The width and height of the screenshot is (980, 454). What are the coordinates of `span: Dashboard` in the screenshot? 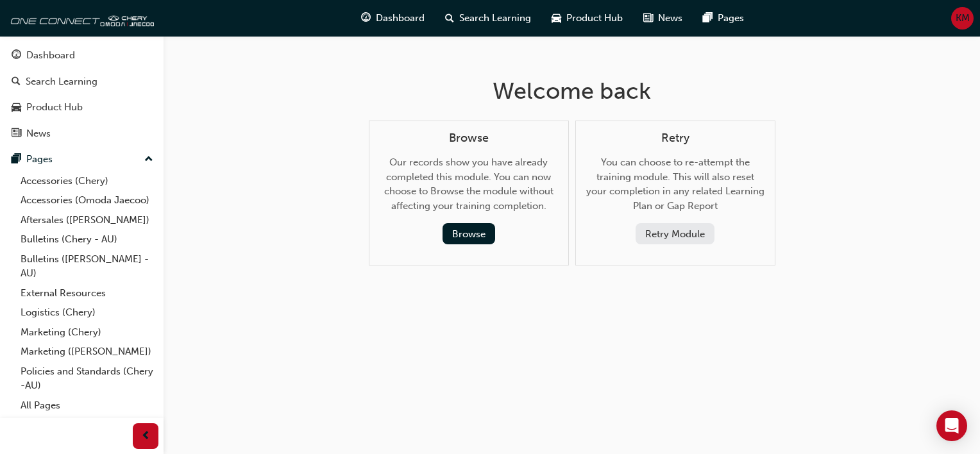 It's located at (400, 18).